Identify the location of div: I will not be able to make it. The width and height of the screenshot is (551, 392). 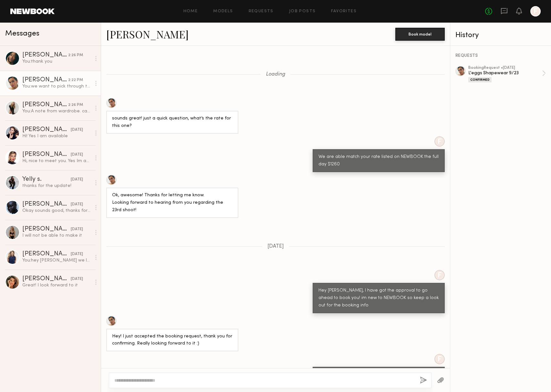
(57, 236).